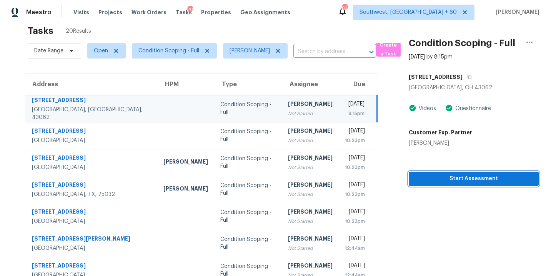  What do you see at coordinates (389, 50) in the screenshot?
I see `button: Create a Task` at bounding box center [389, 50].